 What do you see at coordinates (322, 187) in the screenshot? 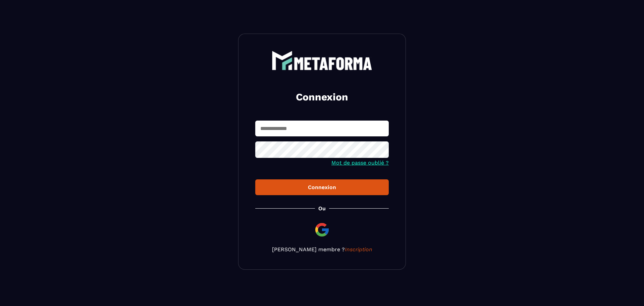
I see `div: Connexion` at bounding box center [322, 187].